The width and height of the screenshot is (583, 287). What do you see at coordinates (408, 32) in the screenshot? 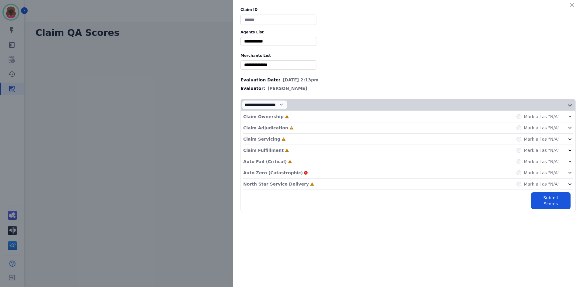
I see `label: Agents List` at bounding box center [408, 32].